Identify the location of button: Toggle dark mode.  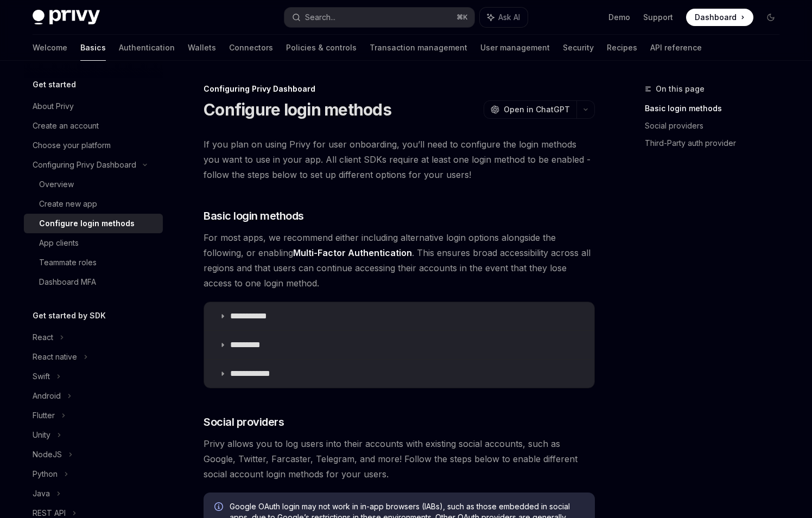
(771, 17).